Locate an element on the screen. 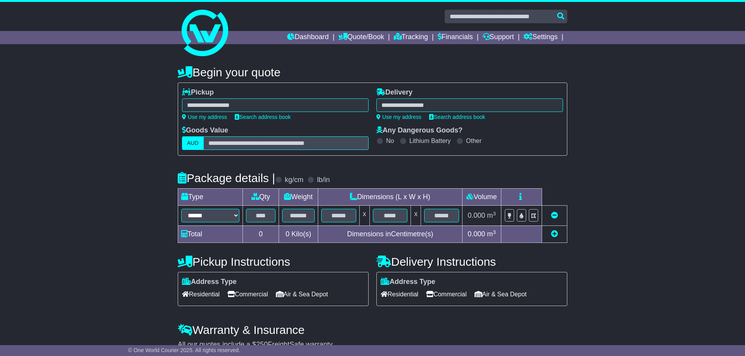 Image resolution: width=745 pixels, height=356 pixels. label: kg/cm is located at coordinates (294, 180).